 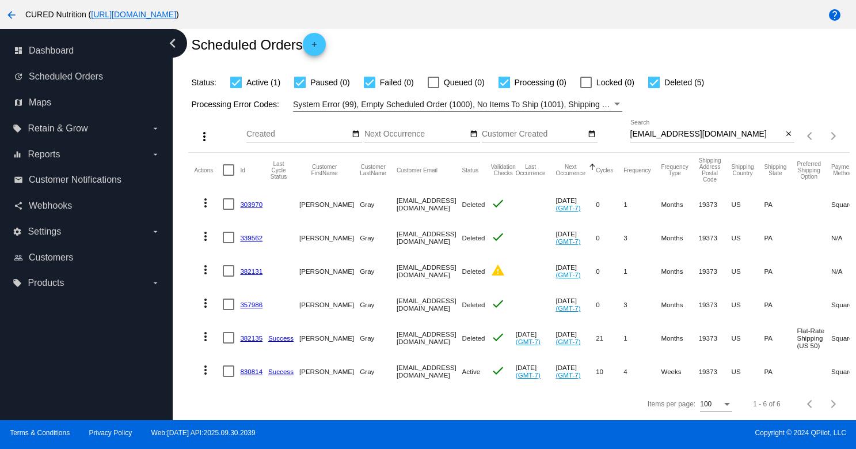 What do you see at coordinates (18, 257) in the screenshot?
I see `i: people_outline` at bounding box center [18, 257].